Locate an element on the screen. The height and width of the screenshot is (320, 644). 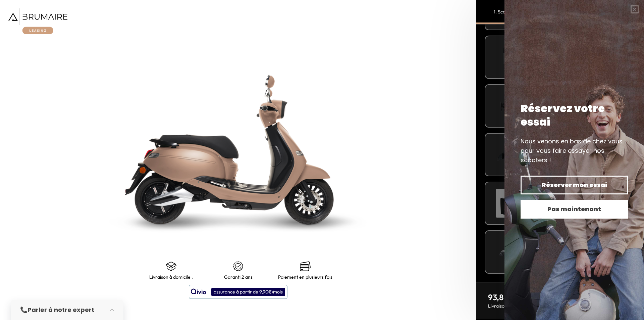
img: Support téléphone is located at coordinates (506, 106).